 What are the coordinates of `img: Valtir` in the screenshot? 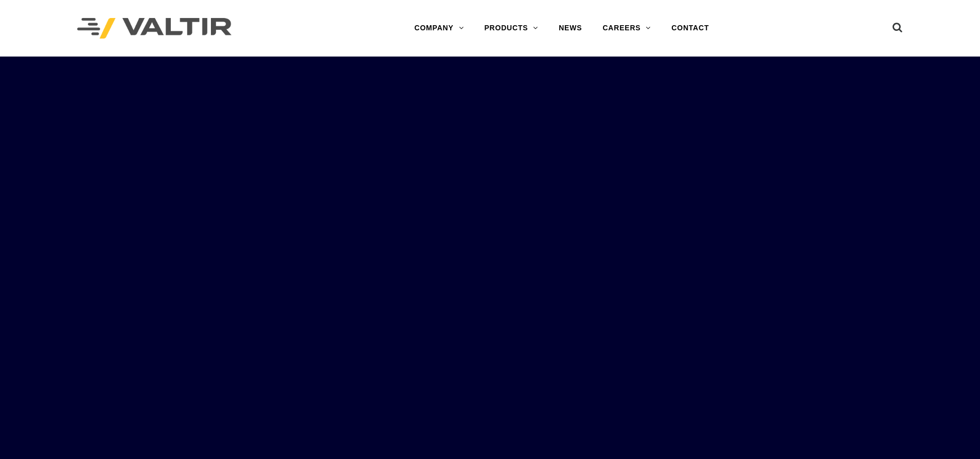 It's located at (155, 28).